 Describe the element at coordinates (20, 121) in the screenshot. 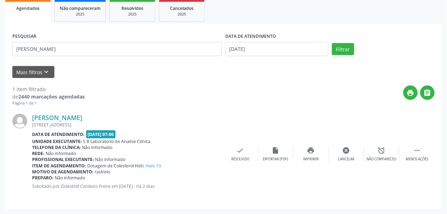

I see `img: img` at that location.